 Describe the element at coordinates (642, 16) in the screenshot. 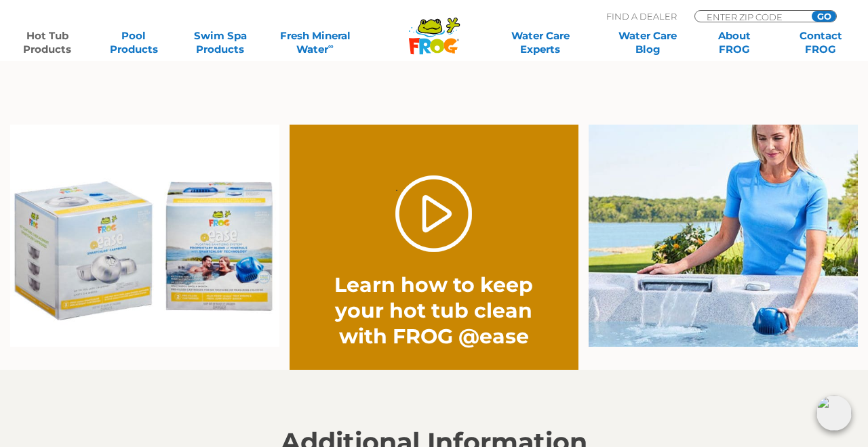

I see `p: Find A Dealer` at that location.